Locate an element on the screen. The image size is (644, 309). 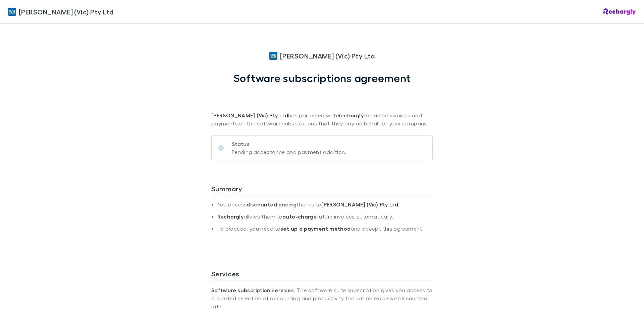
p: has partnered with to handle invoices and payments of the software subscriptions that they pay on... is located at coordinates (322, 106).